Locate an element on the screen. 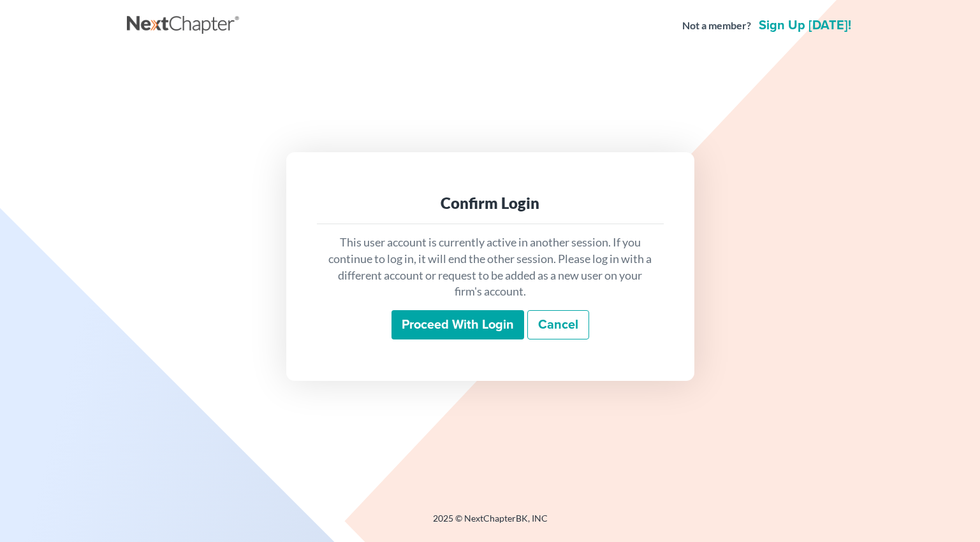 The width and height of the screenshot is (980, 542). strong: Not a member? is located at coordinates (717, 25).